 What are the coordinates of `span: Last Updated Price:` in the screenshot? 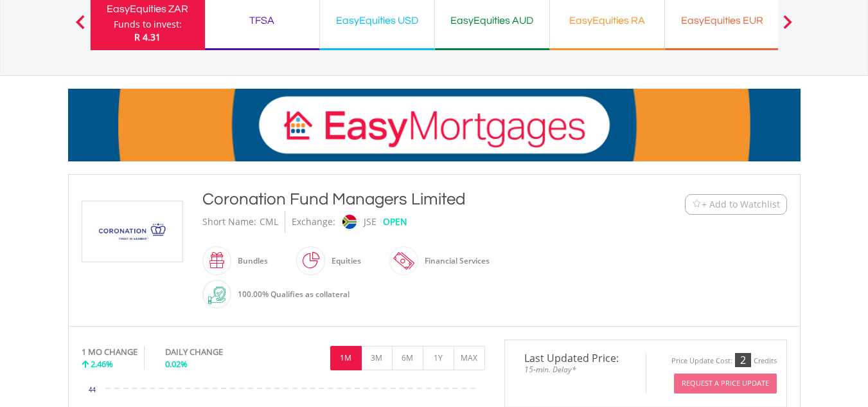 It's located at (575, 358).